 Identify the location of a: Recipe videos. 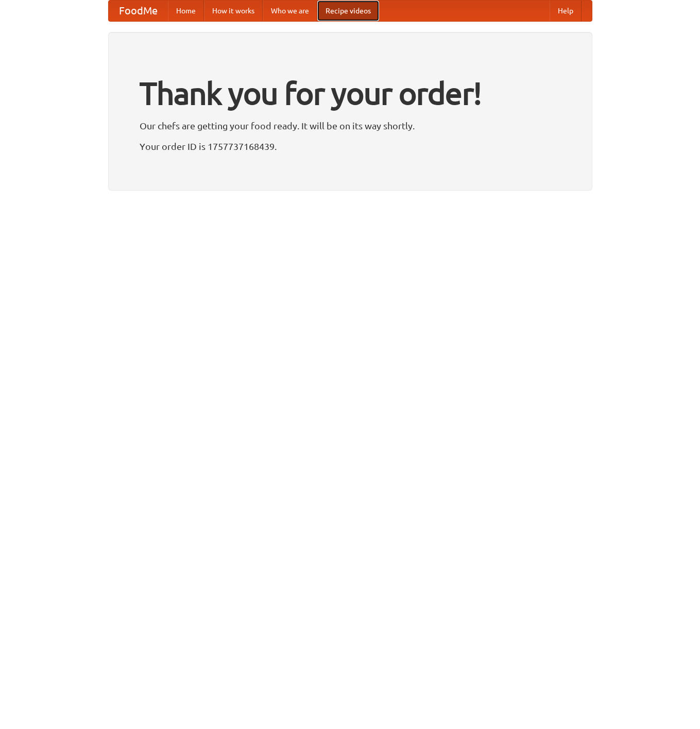
(348, 11).